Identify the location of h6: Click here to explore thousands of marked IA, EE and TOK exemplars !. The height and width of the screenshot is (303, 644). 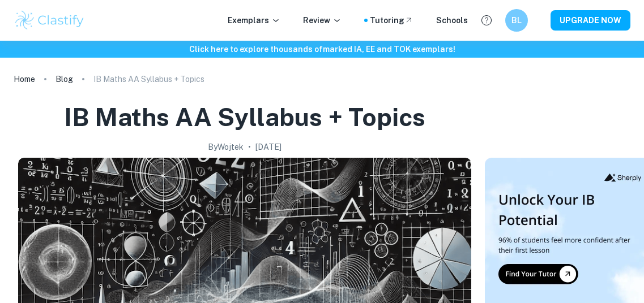
(322, 50).